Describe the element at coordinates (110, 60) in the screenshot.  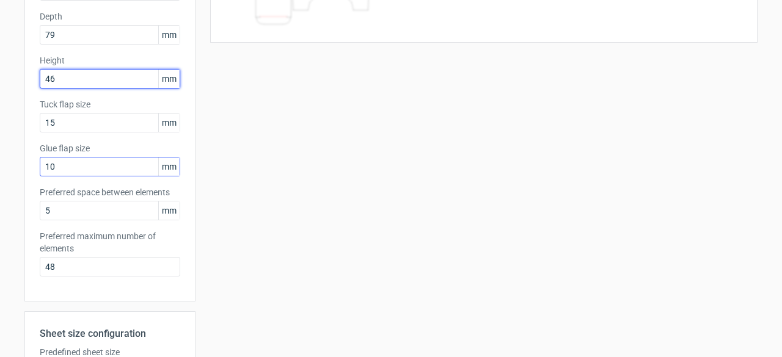
I see `label: Height` at that location.